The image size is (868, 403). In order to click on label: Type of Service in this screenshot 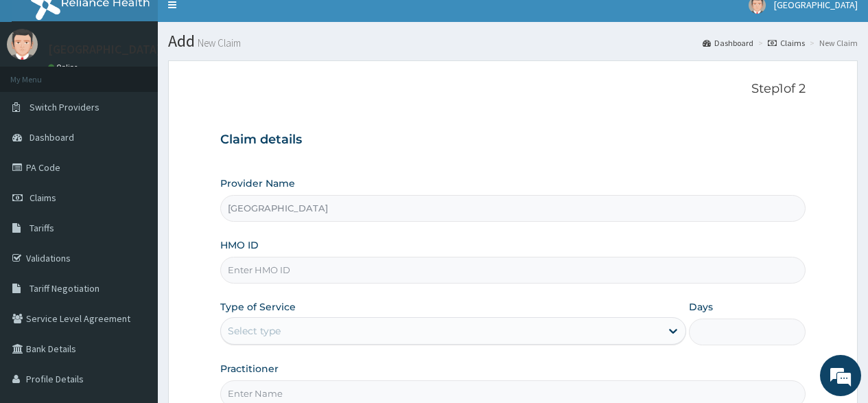, I will do `click(258, 307)`.